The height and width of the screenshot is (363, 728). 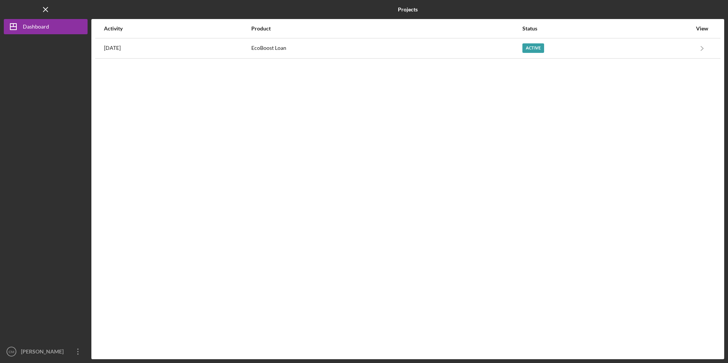 I want to click on div: Product, so click(x=387, y=29).